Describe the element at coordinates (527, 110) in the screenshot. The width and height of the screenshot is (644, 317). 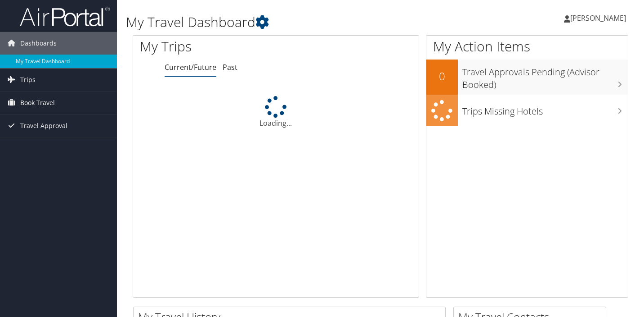
I see `a: Trips Missing Hotels` at that location.